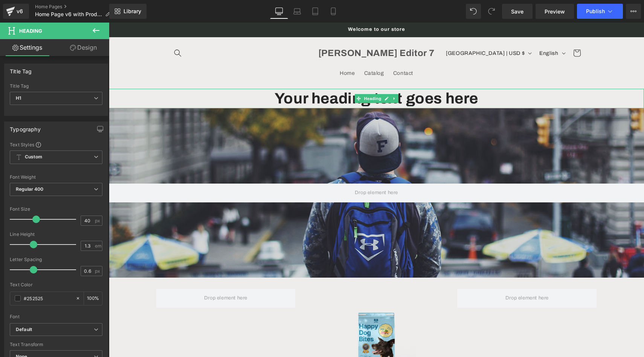  Describe the element at coordinates (56, 345) in the screenshot. I see `div: Text Transform` at that location.